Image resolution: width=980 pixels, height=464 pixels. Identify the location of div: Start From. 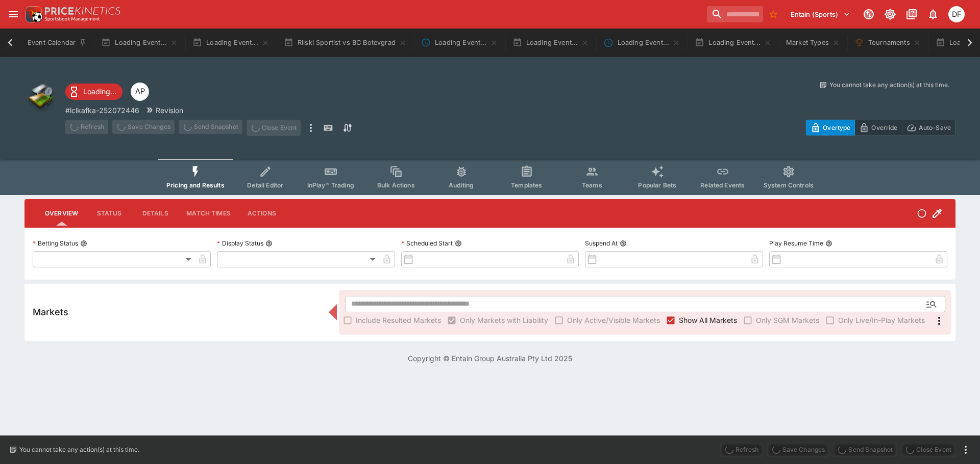
(880, 127).